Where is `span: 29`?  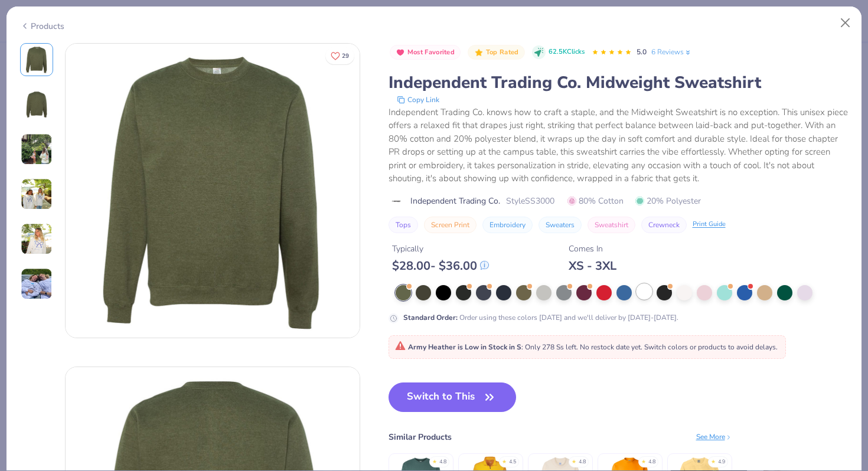 span: 29 is located at coordinates (346, 56).